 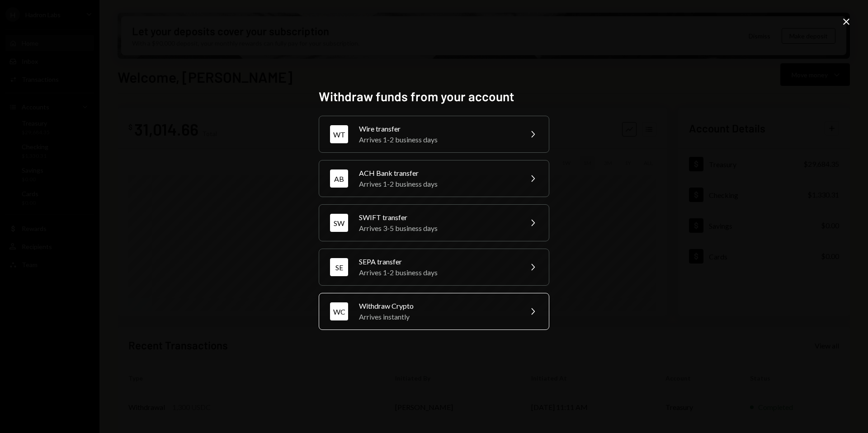 What do you see at coordinates (438, 218) in the screenshot?
I see `div: SWIFT transfer` at bounding box center [438, 218].